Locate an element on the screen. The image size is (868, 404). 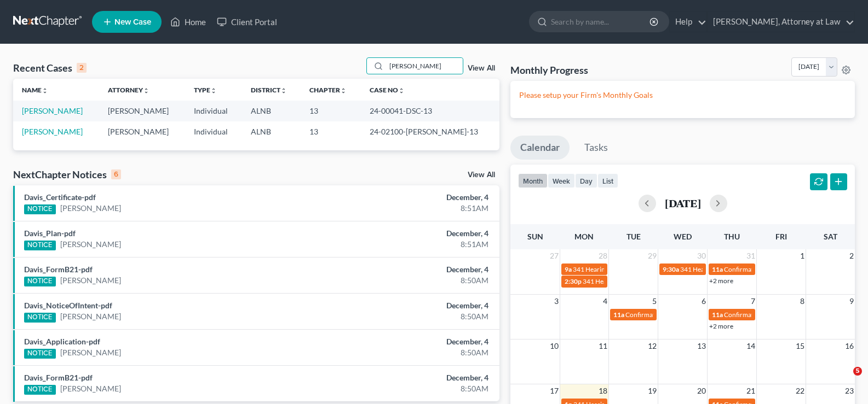
span: 7 is located at coordinates (753, 301).